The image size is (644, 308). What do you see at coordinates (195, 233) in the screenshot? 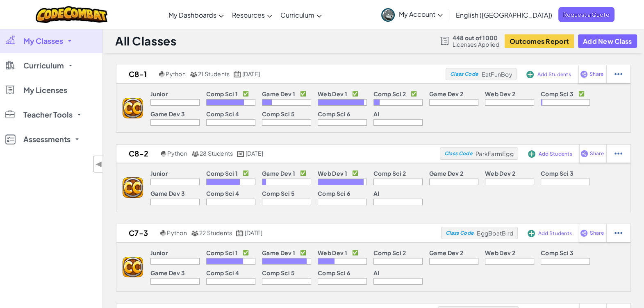
I see `img: MultipleUsers.png` at bounding box center [195, 233].